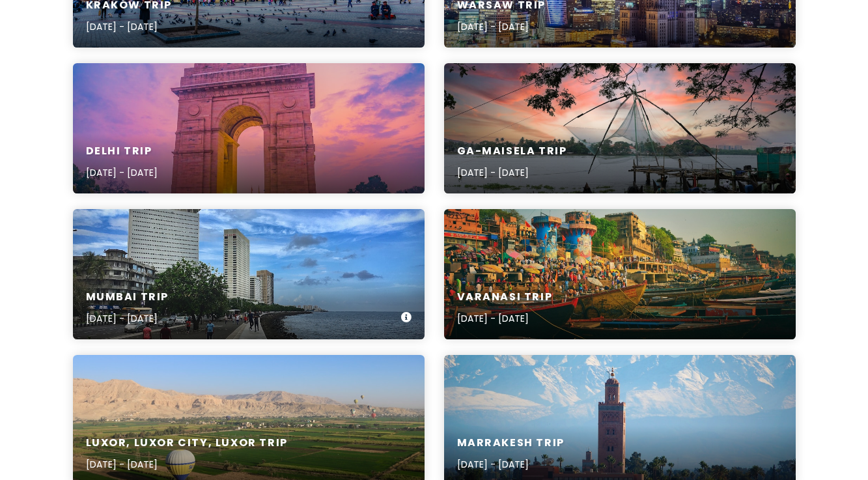  I want to click on h6: Marrakesh Trip, so click(511, 443).